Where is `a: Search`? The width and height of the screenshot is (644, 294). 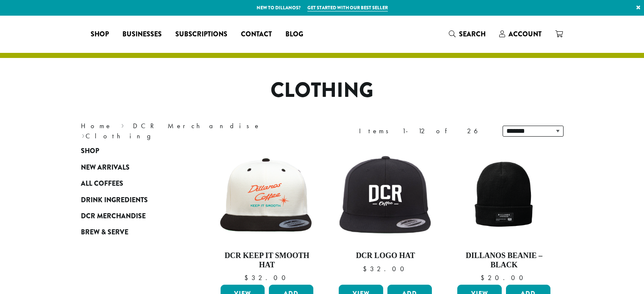
a: Search is located at coordinates (467, 34).